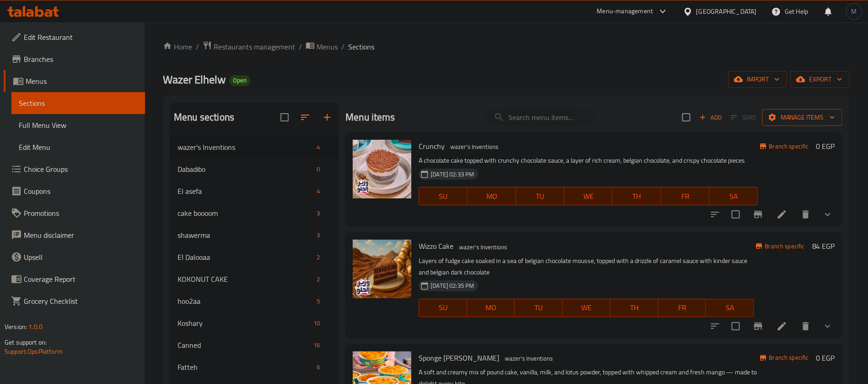 This screenshot has width=868, height=384. What do you see at coordinates (318, 169) in the screenshot?
I see `span: 0` at bounding box center [318, 169].